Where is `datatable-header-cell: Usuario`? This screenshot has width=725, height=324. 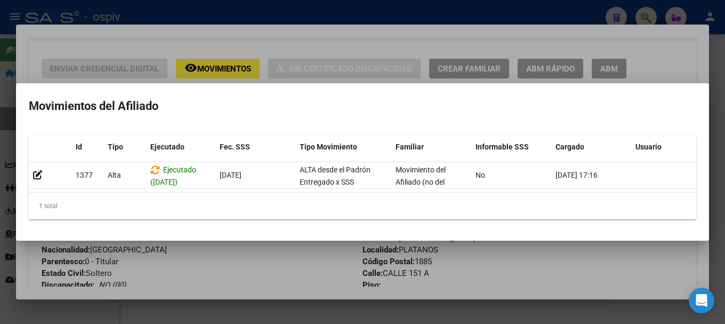
datatable-header-cell: Usuario is located at coordinates (671, 147).